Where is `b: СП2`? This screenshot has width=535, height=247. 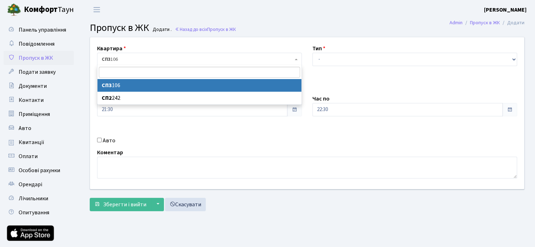
b: СП2 is located at coordinates (107, 98).